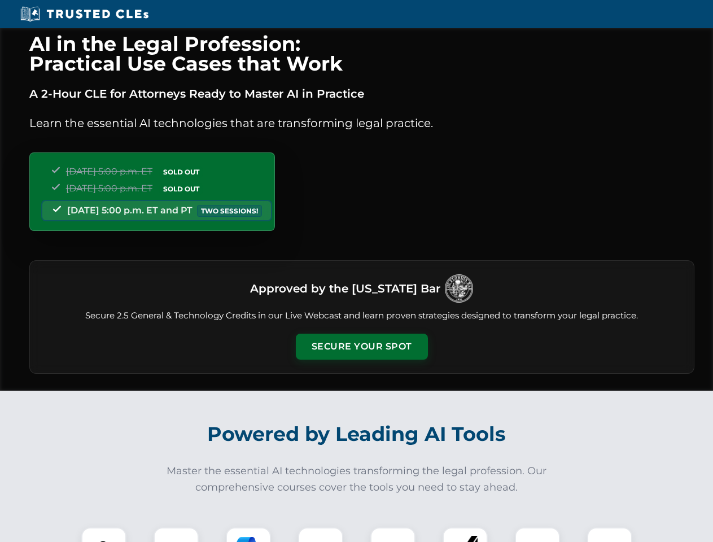 The width and height of the screenshot is (713, 542). I want to click on p: Learn the essential AI technologies that are transforming legal practice., so click(362, 123).